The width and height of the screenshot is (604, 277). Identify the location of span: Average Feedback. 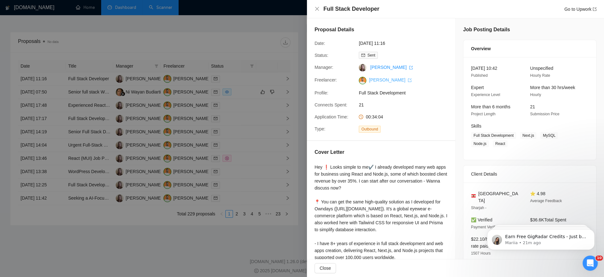
(546, 201).